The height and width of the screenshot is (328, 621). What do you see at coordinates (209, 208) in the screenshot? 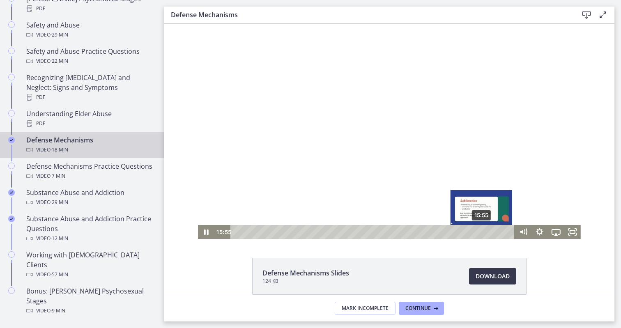
I see `div: Playbar` at bounding box center [209, 208].